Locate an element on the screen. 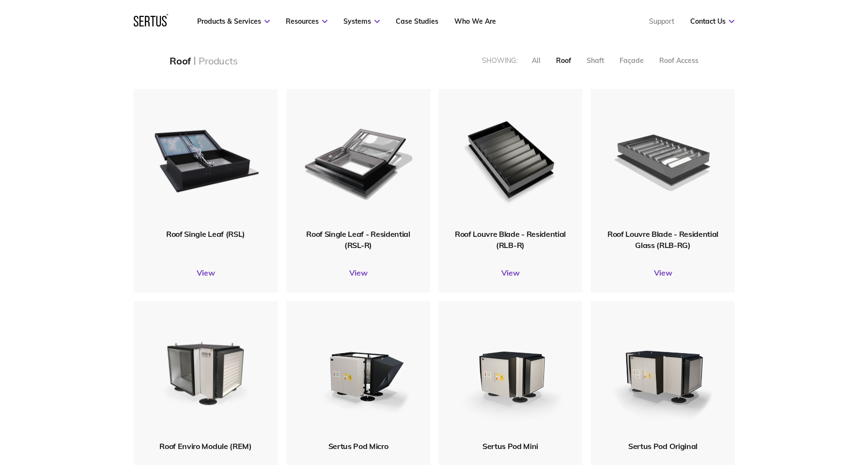  a: Resources is located at coordinates (306, 21).